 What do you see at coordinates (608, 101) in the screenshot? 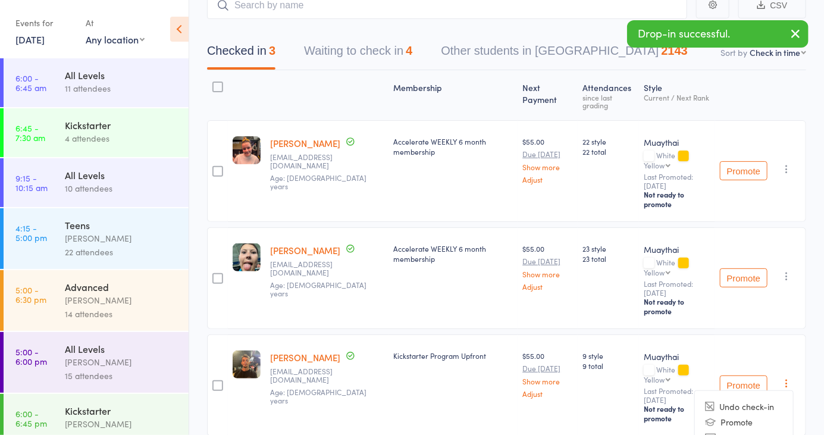
I see `div: since last grading` at bounding box center [608, 101].